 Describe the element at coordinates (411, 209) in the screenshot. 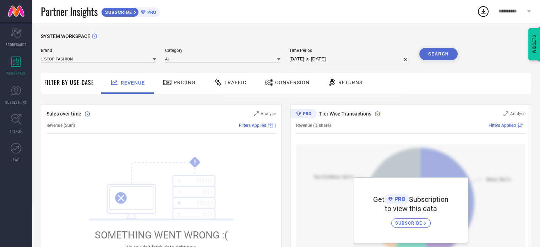

I see `span: to view this data` at that location.